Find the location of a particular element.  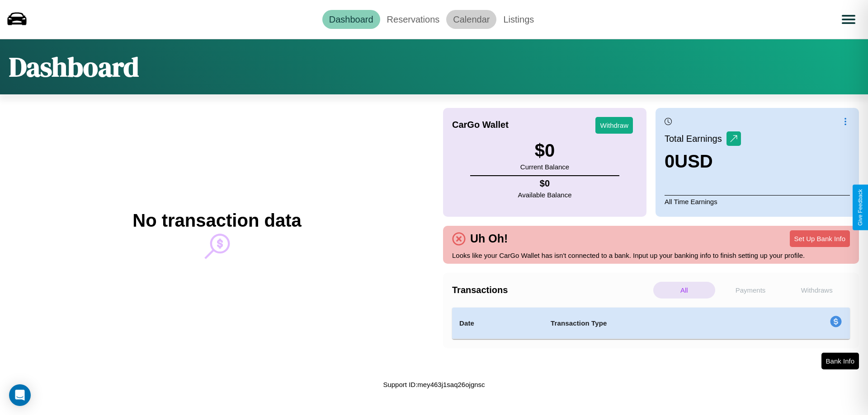

button: Set Up Bank Info is located at coordinates (820, 238).